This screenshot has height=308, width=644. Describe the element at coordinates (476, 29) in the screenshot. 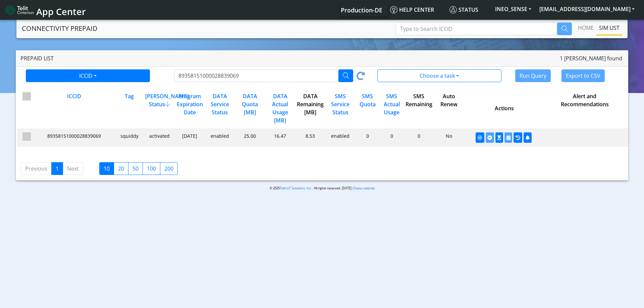

I see `input: Type to Search ICCID` at that location.